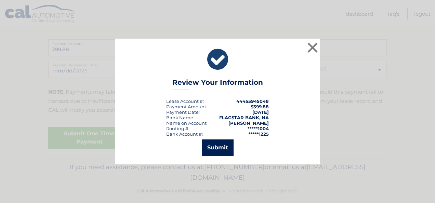 The height and width of the screenshot is (203, 435). Describe the element at coordinates (252, 101) in the screenshot. I see `strong: 44455945048` at that location.